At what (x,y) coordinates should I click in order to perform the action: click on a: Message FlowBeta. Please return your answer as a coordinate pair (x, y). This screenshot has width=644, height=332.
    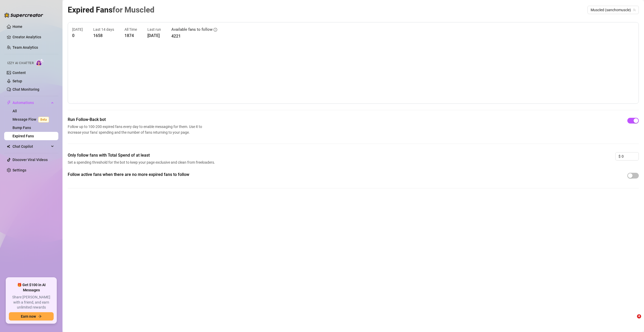
    Looking at the image, I should click on (32, 119).